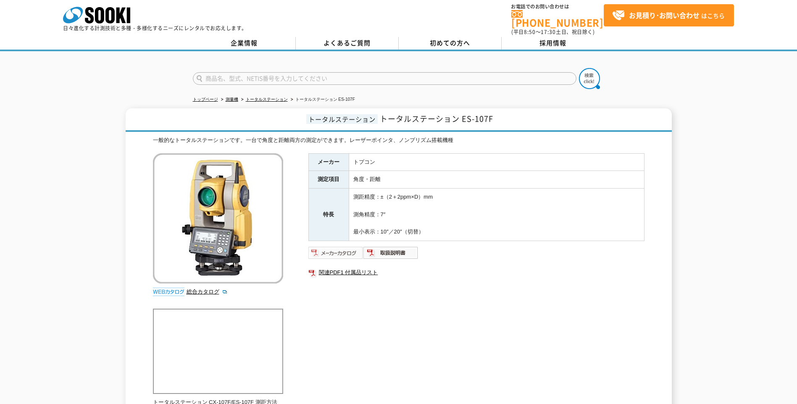 This screenshot has width=797, height=404. What do you see at coordinates (548, 32) in the screenshot?
I see `span: 17:30` at bounding box center [548, 32].